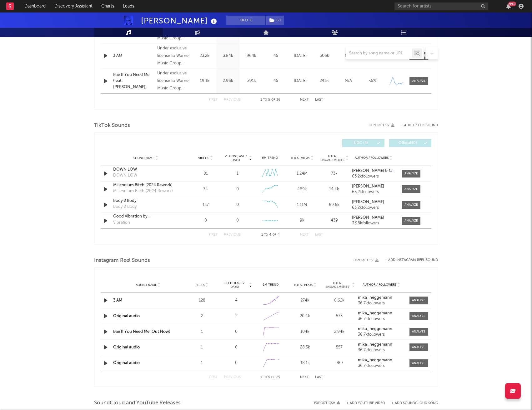 Image resolution: width=532 pixels, height=410 pixels. Describe the element at coordinates (334, 221) in the screenshot. I see `div: 439` at that location.